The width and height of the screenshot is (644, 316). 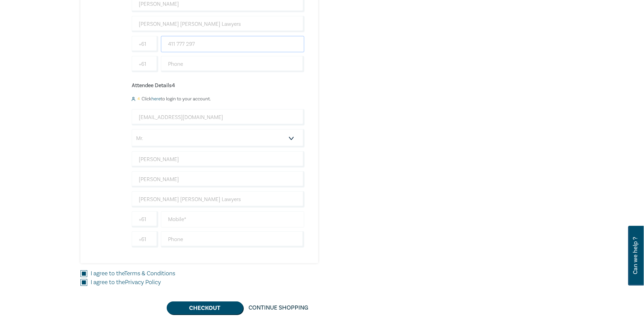 I want to click on small: 4, so click(x=139, y=99).